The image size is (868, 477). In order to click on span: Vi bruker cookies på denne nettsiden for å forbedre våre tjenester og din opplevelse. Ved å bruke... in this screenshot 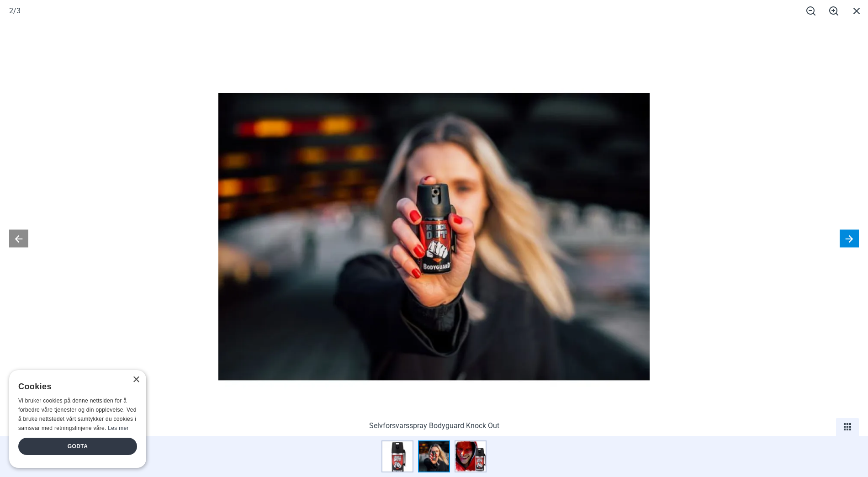, I will do `click(77, 414)`.